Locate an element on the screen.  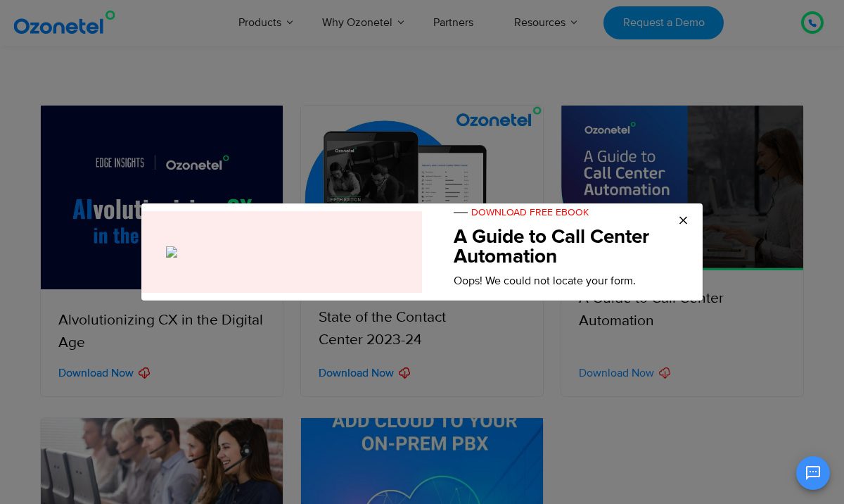
img: A-Guide-to-Call-Center-Automation-EDA-EDIT-New-V2.jpg is located at coordinates (276, 252).